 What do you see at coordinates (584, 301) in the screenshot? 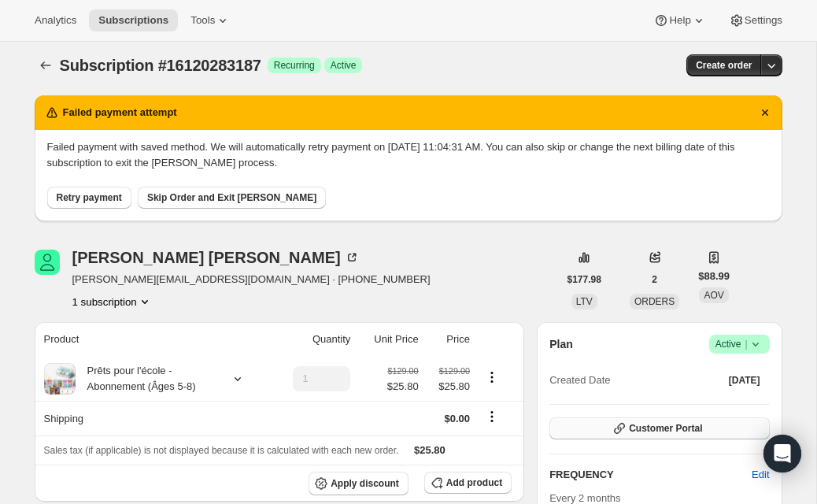
I see `span: LTV` at bounding box center [584, 301].